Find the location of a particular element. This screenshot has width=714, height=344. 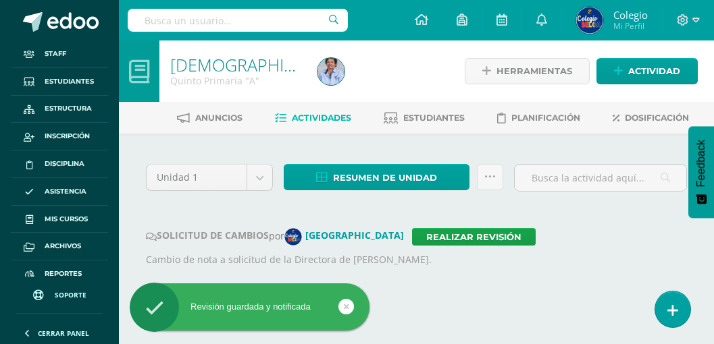

img: 9802ebbe3653d46ccfe4ee73d49c38f1.png is located at coordinates (293, 237).